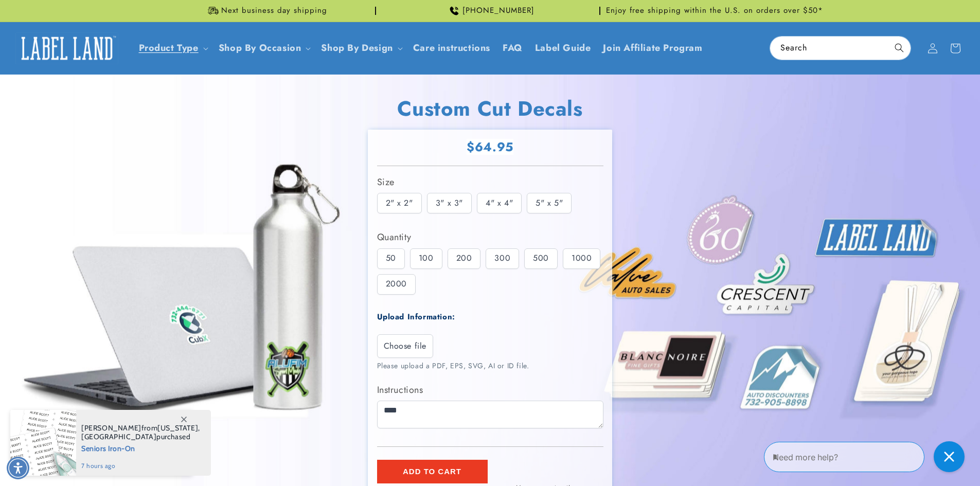 The width and height of the screenshot is (980, 486). I want to click on span: Choose file, so click(405, 346).